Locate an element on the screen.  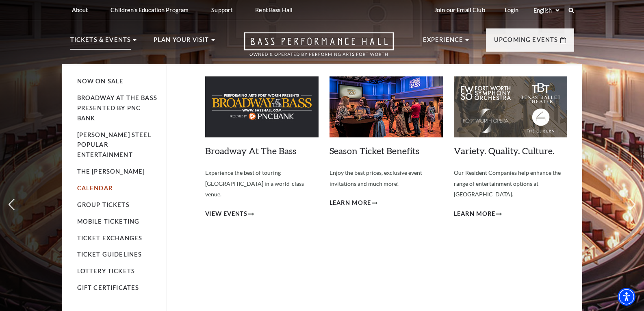
a: Lottery Tickets is located at coordinates (106, 271).